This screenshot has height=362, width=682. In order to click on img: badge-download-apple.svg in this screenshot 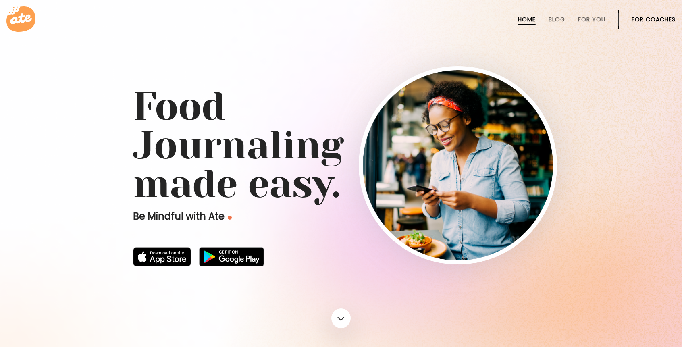, I will do `click(162, 257)`.